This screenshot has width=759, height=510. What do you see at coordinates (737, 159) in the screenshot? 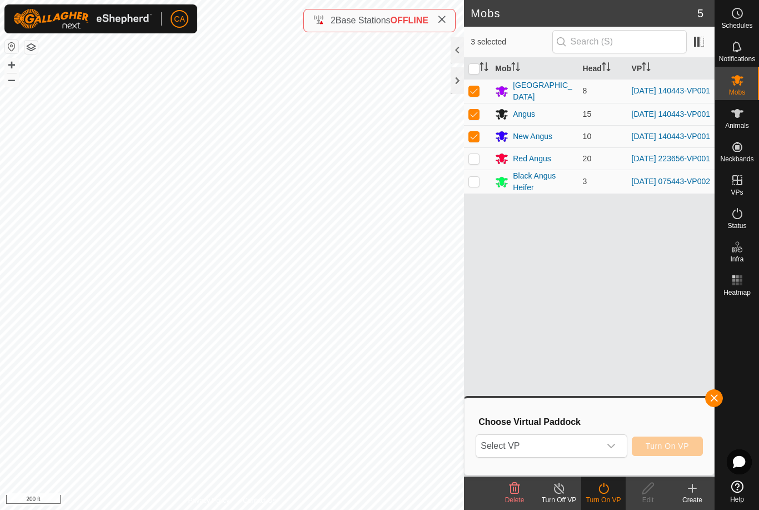
I see `span: Neckbands` at bounding box center [737, 159].